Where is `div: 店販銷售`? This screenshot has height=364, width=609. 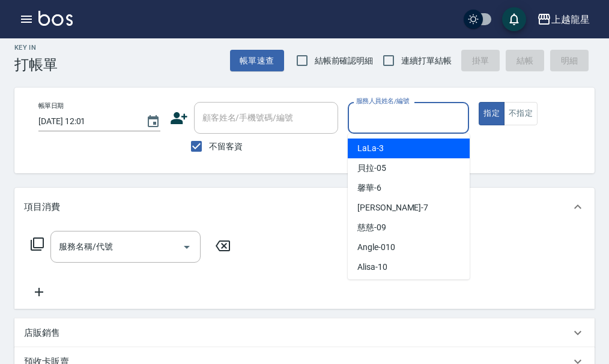 div: 店販銷售 is located at coordinates (305, 333).